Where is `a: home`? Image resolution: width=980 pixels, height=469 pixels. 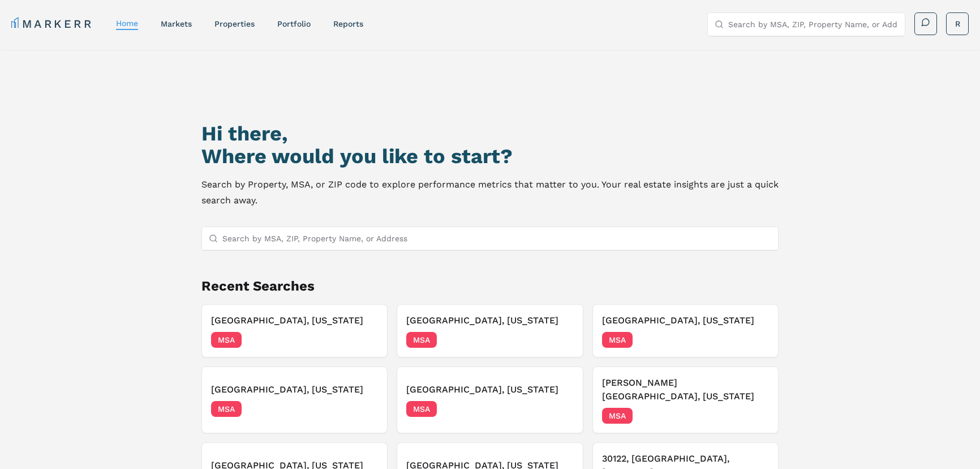 a: home is located at coordinates (127, 23).